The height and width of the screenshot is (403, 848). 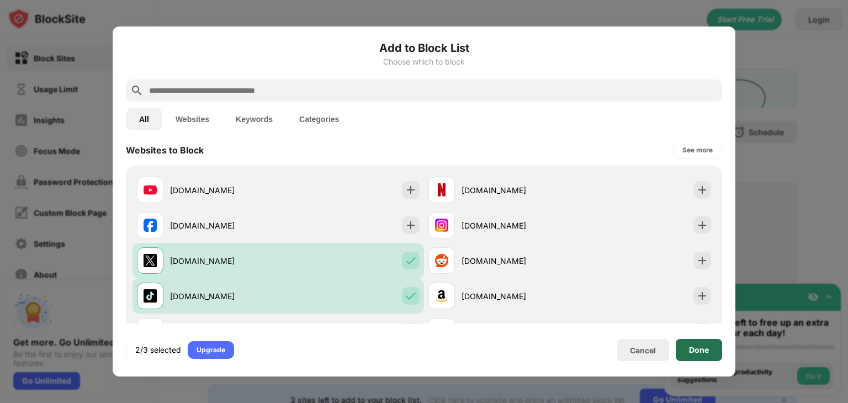 What do you see at coordinates (319, 119) in the screenshot?
I see `button: Categories` at bounding box center [319, 119].